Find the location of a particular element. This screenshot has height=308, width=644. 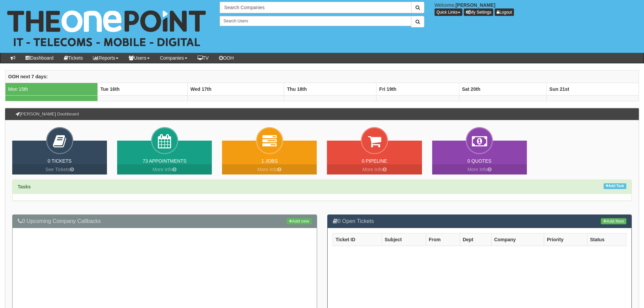

th: Sun 21st is located at coordinates (593, 89).